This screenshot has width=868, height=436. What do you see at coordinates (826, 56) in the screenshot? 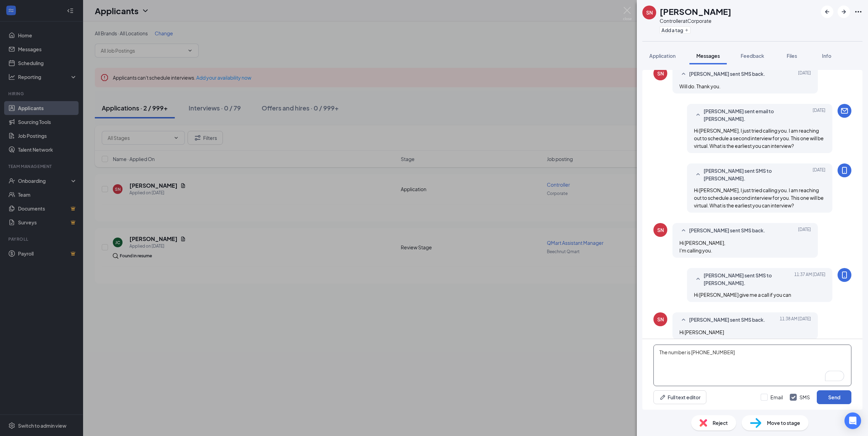
I see `span: Info` at bounding box center [826, 56].